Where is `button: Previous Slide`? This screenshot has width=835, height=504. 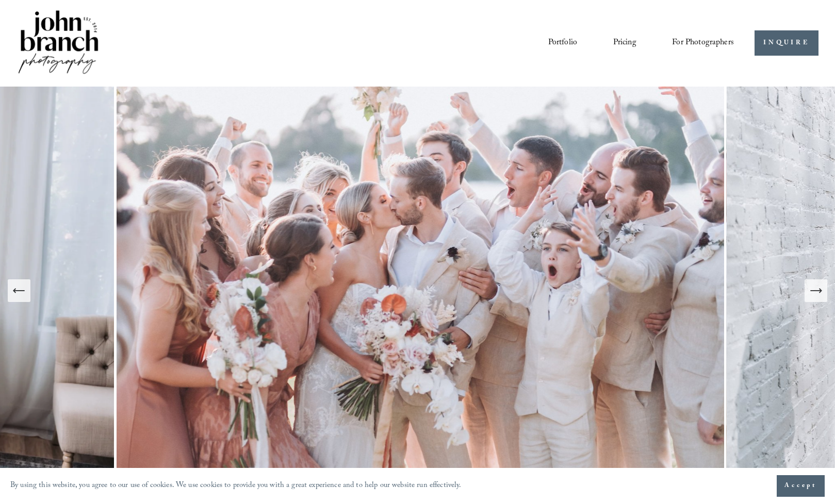 button: Previous Slide is located at coordinates (19, 290).